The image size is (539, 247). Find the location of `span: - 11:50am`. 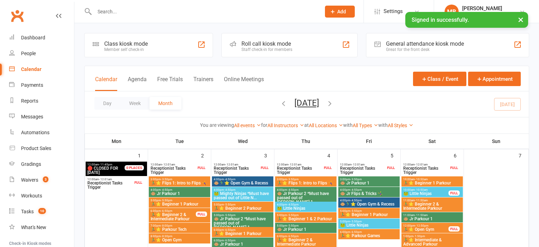

span: - 11:50am is located at coordinates (421, 215).